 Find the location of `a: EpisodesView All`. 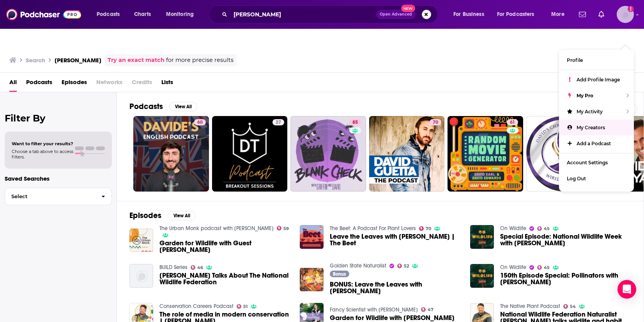

a: EpisodesView All is located at coordinates (162, 215).